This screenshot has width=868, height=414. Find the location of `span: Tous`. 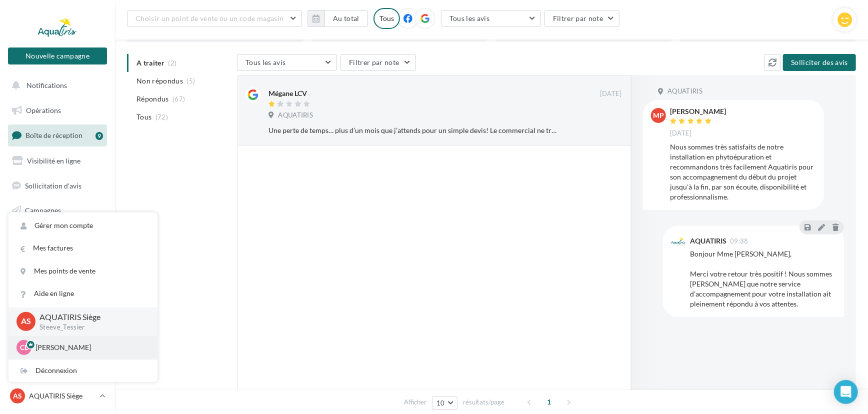

span: Tous is located at coordinates (144, 117).